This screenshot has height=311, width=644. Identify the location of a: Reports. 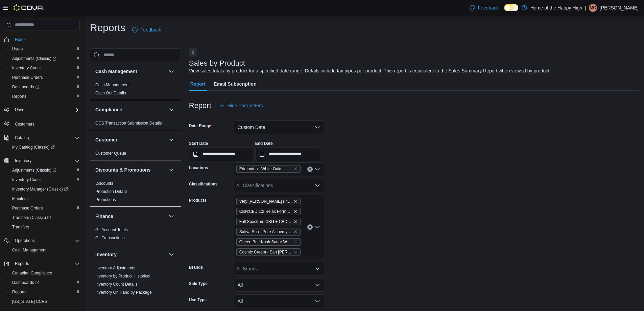
(19, 292).